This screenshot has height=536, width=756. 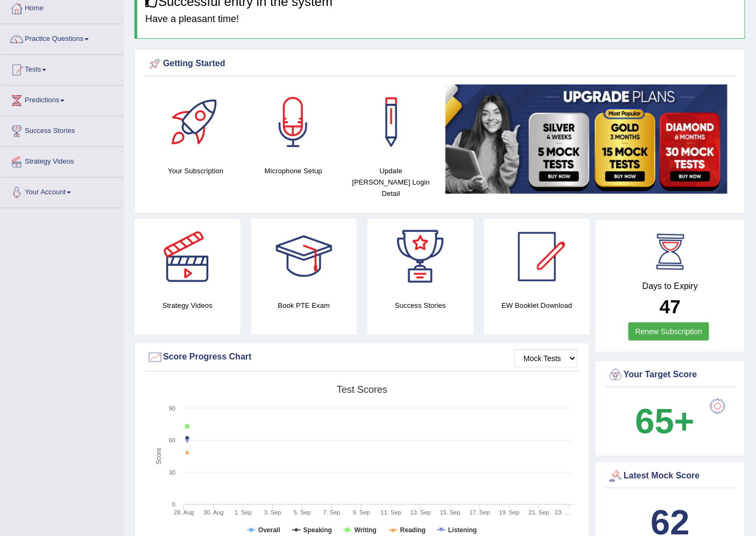 What do you see at coordinates (391, 512) in the screenshot?
I see `tspan: 11. Sep` at bounding box center [391, 512].